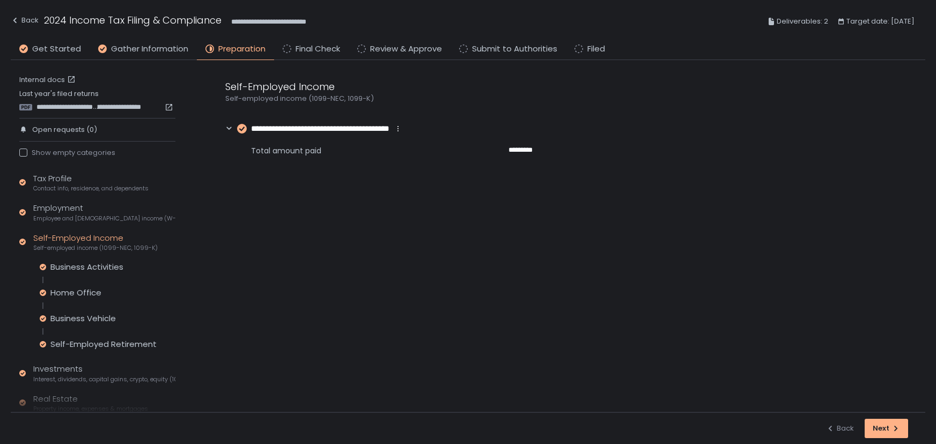  What do you see at coordinates (104, 379) in the screenshot?
I see `span: Interest, dividends, capital gains, crypto, equity (1099s, K-1s)` at bounding box center [104, 379].